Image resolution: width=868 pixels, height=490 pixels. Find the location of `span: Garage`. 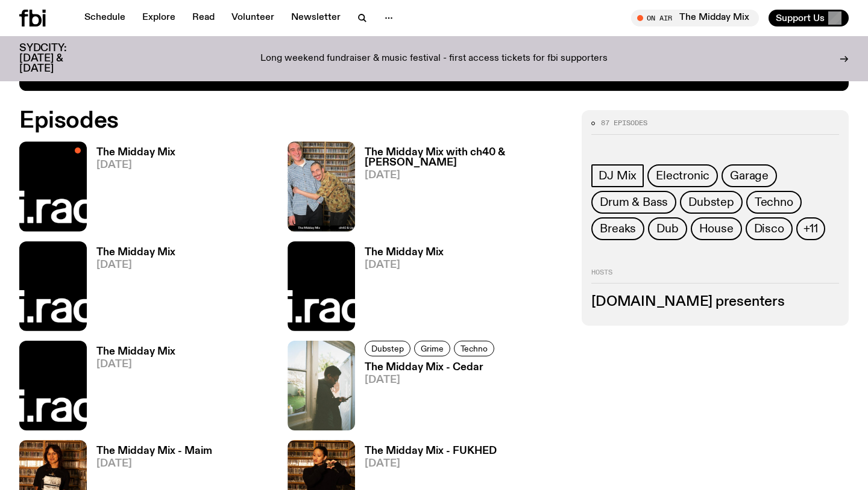

span: Garage is located at coordinates (749, 176).